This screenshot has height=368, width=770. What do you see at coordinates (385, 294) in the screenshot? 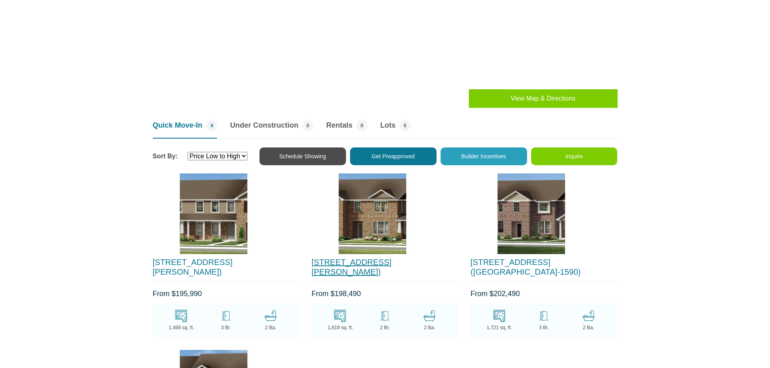
I see `div: From $198,490` at bounding box center [385, 294].